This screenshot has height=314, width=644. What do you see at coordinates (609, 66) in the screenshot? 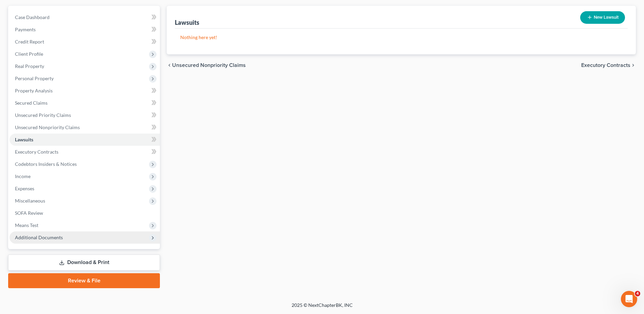
I see `button: Executory Contracts chevron_right` at bounding box center [609, 66].